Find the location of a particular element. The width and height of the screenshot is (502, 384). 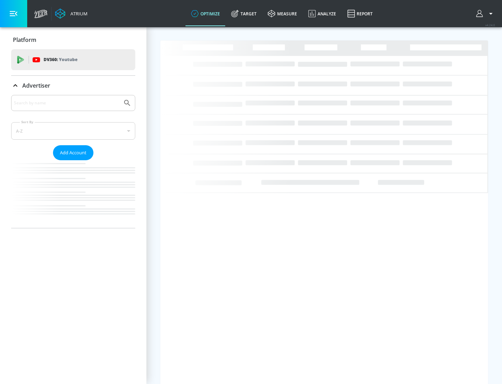

a: Report is located at coordinates (360, 14).